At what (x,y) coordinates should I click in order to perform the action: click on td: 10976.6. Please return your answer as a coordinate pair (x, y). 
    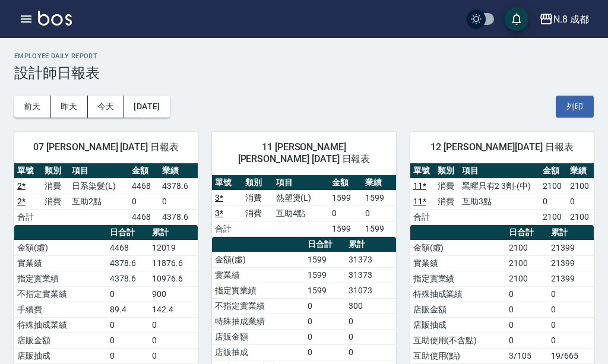
    Looking at the image, I should click on (173, 278).